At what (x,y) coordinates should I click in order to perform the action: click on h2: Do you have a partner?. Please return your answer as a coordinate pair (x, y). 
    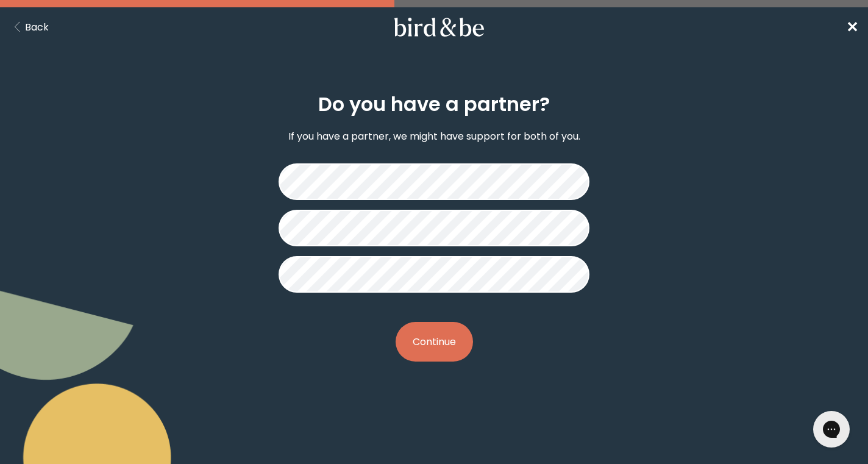
    Looking at the image, I should click on (434, 104).